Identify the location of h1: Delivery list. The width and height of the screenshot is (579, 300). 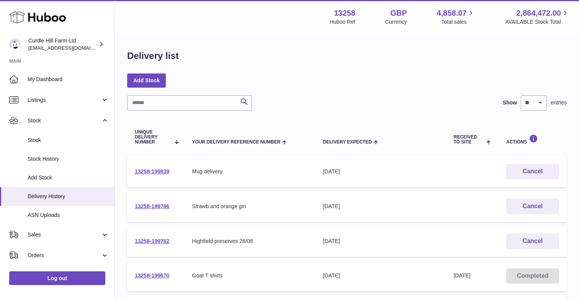
(153, 56).